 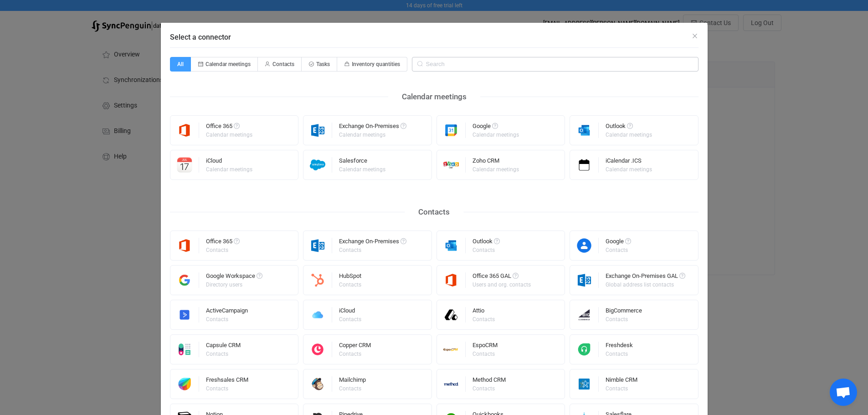 I want to click on div: Capsule CRM, so click(x=223, y=347).